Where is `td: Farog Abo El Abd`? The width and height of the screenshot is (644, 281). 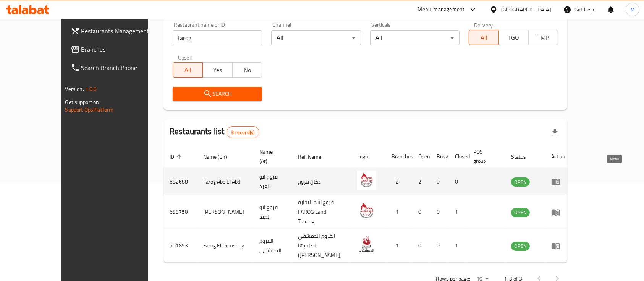 td: Farog Abo El Abd is located at coordinates (225, 181).